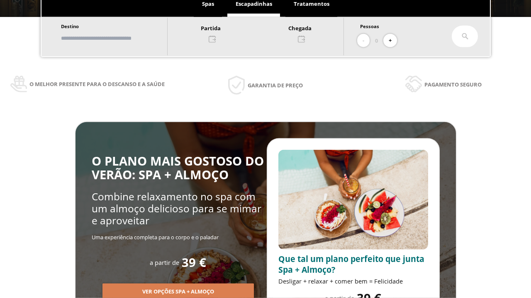  Describe the element at coordinates (351, 264) in the screenshot. I see `span: Que tal um plano perfeito que junta Spa + Almoço?` at that location.